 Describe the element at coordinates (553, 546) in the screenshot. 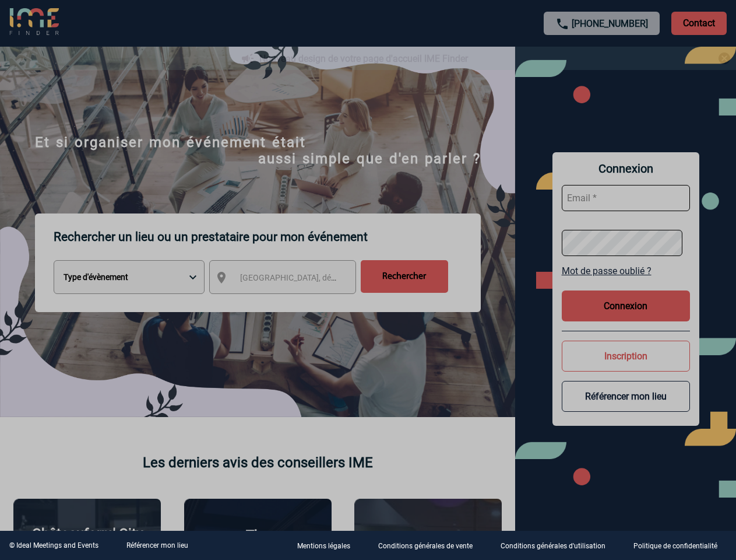

I see `p: Conditions générales d'utilisation` at that location.